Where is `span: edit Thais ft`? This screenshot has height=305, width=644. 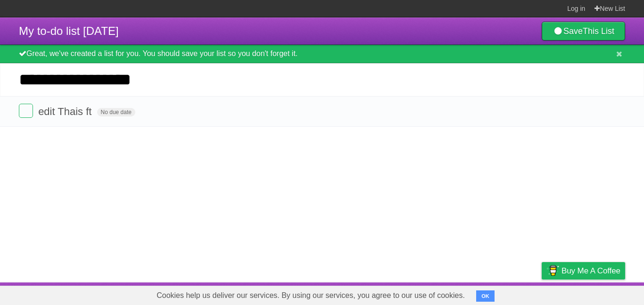
span: edit Thais ft is located at coordinates (66, 111).